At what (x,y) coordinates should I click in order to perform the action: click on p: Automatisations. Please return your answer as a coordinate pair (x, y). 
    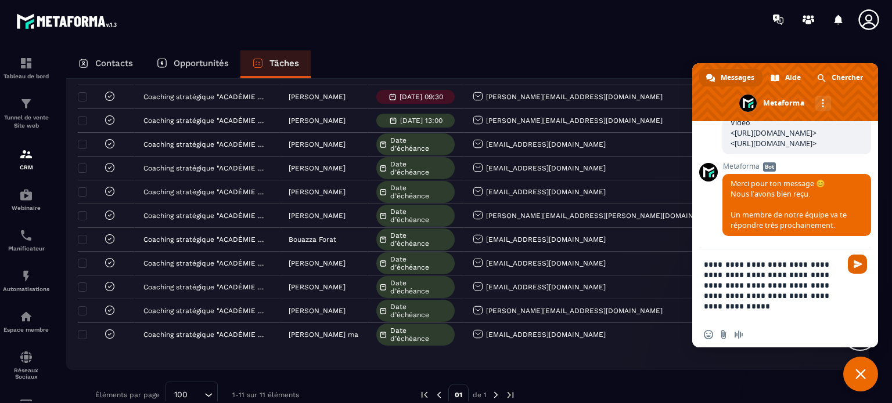
    Looking at the image, I should click on (26, 289).